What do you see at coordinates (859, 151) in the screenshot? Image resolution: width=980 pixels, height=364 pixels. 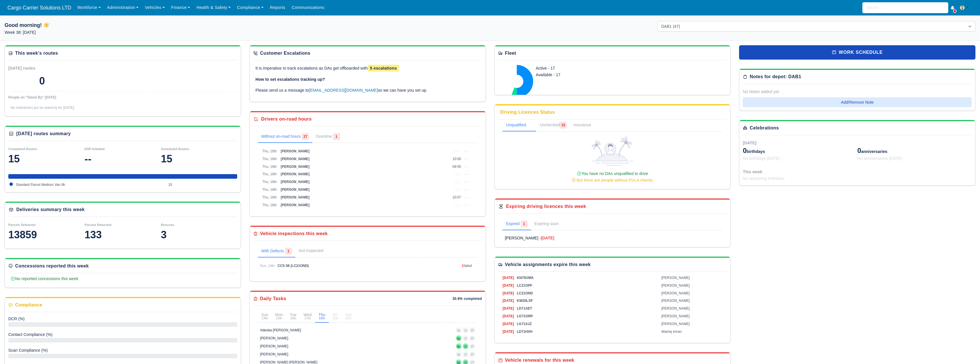 I see `span: 0` at bounding box center [859, 151].